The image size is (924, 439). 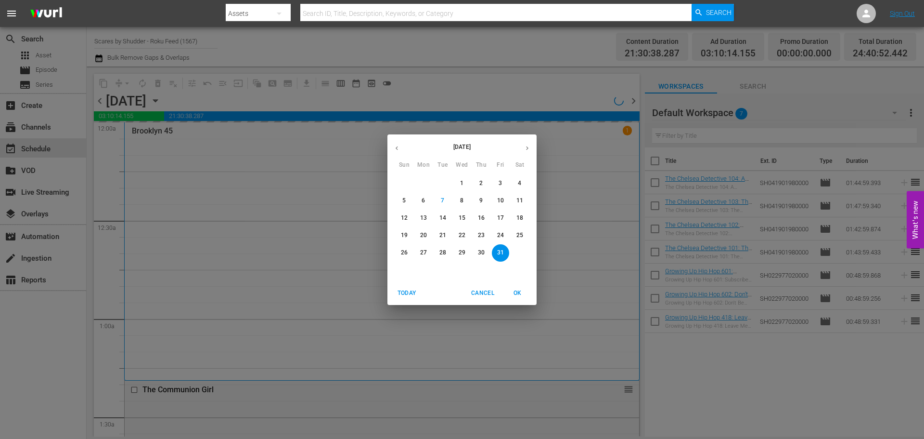 What do you see at coordinates (483, 293) in the screenshot?
I see `button: Cancel` at bounding box center [483, 293].